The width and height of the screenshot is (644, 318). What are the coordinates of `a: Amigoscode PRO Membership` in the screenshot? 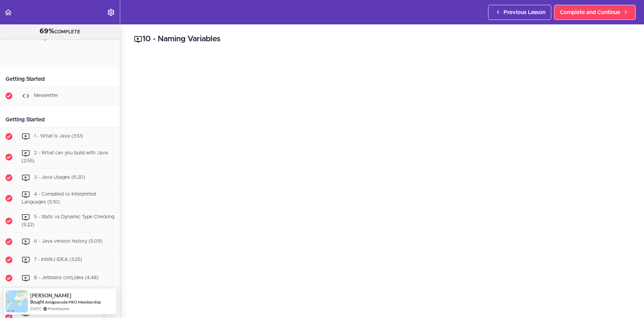 It's located at (73, 302).